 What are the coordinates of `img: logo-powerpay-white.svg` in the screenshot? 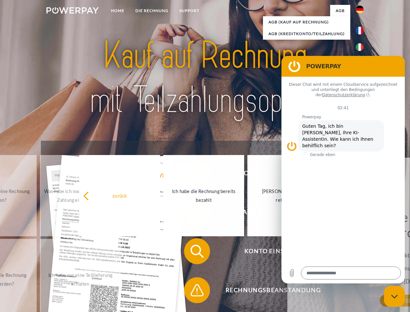 It's located at (72, 10).